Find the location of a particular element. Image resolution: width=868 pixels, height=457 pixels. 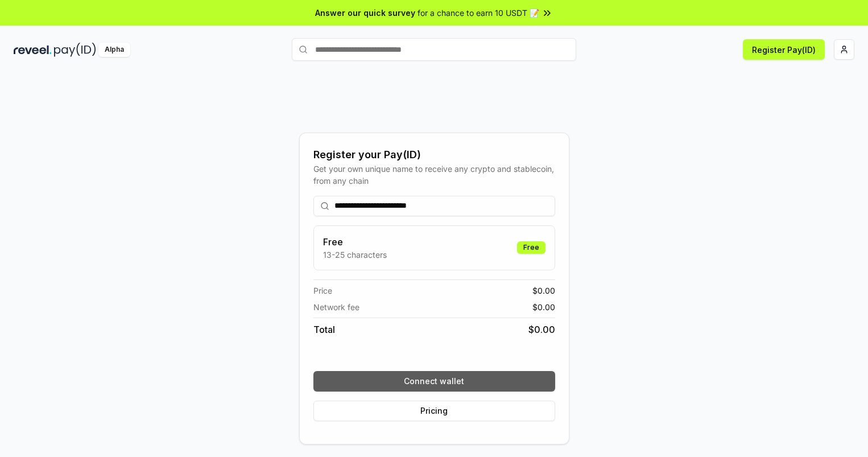

span: Answer our quick survey is located at coordinates (365, 12).